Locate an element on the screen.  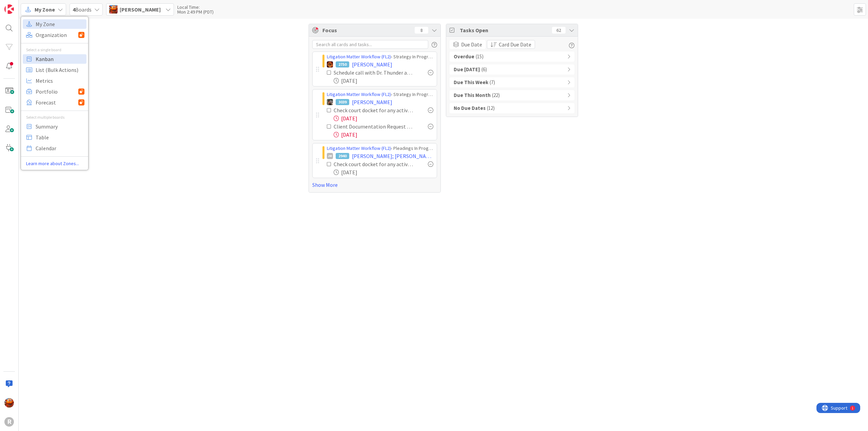
div: Schedule call with Dr. Thunder and TWR is located at coordinates (373, 72).